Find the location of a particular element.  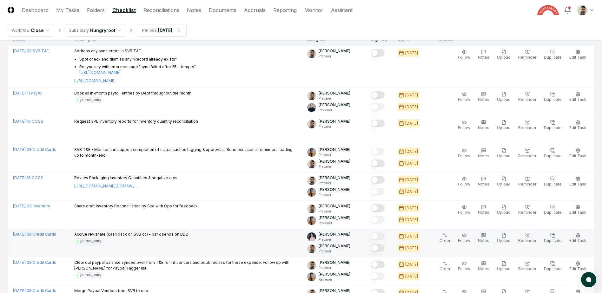

img: Hungryroot logo is located at coordinates (548, 10).